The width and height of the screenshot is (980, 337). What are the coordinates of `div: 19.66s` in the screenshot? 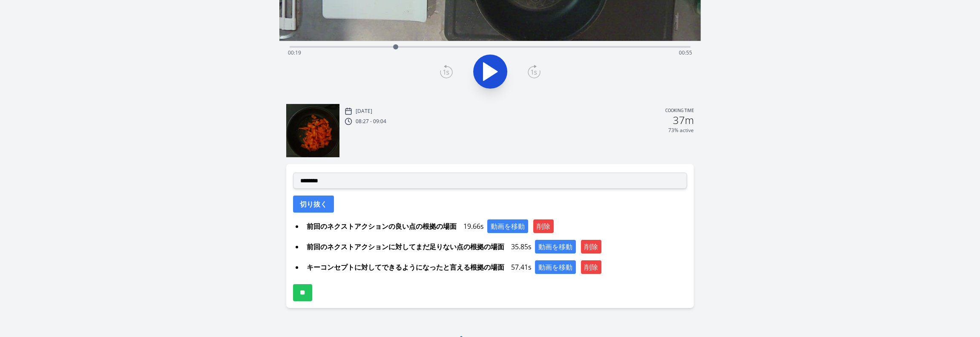 It's located at (495, 226).